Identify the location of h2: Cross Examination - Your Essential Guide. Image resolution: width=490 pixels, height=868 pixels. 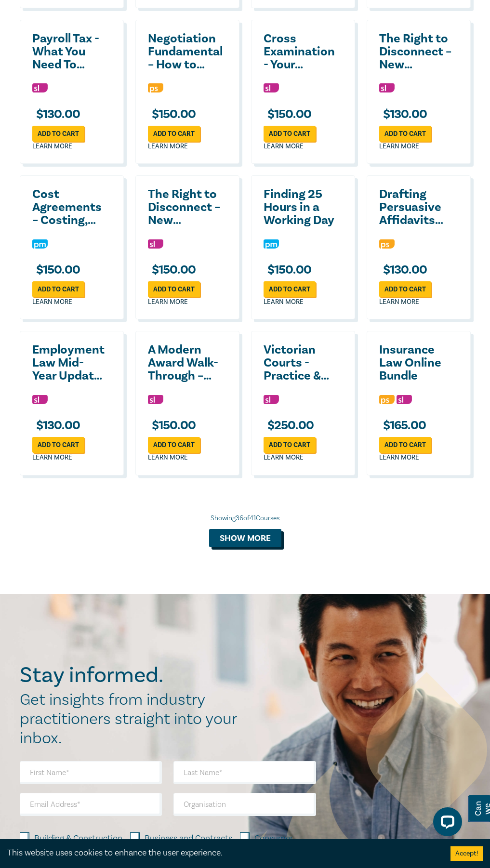
(300, 52).